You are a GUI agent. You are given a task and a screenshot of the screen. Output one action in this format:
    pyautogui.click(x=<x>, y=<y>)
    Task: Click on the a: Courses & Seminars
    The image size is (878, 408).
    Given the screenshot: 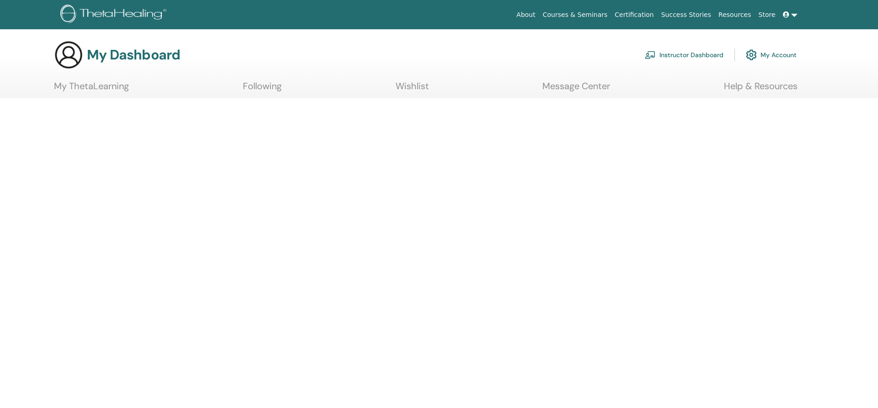 What is the action you would take?
    pyautogui.click(x=575, y=15)
    